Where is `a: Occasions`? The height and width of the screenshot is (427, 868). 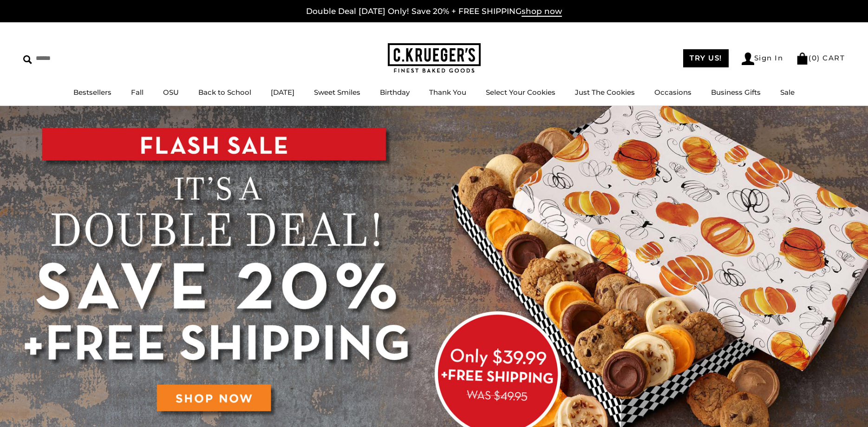
a: Occasions is located at coordinates (674, 92).